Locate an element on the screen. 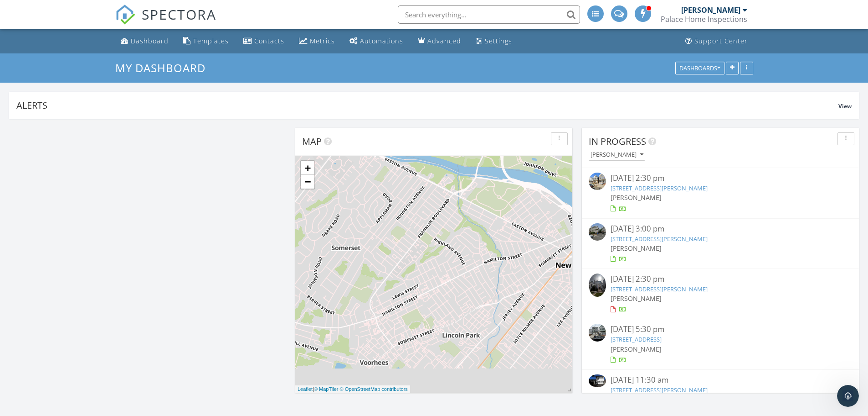  span: Map is located at coordinates (312, 141).